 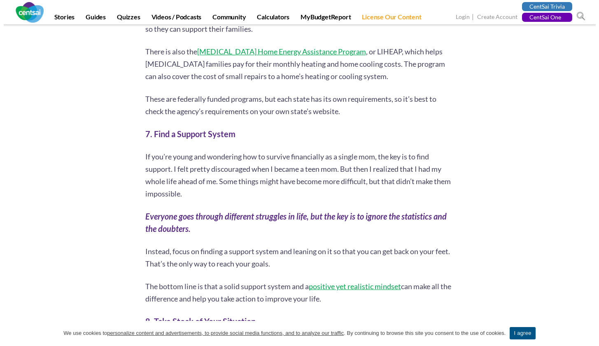 I want to click on a: Login, so click(x=463, y=17).